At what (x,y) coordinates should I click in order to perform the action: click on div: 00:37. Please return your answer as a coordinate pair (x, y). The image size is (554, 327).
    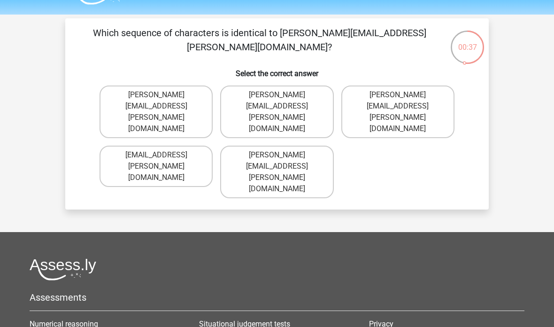
    Looking at the image, I should click on (467, 41).